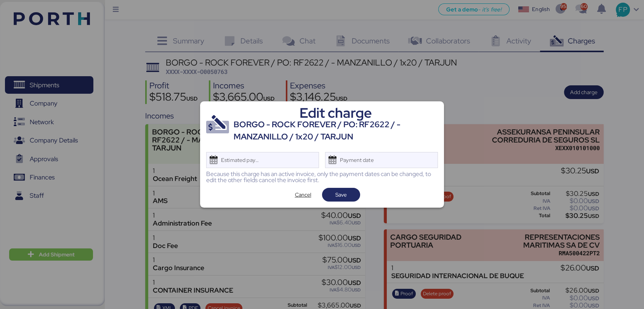 This screenshot has height=309, width=644. What do you see at coordinates (336, 131) in the screenshot?
I see `div: BORGO - ROCK FOREVER / PO: RF2622 / - MANZANILLO / 1x20 / TARJUN` at bounding box center [336, 131].